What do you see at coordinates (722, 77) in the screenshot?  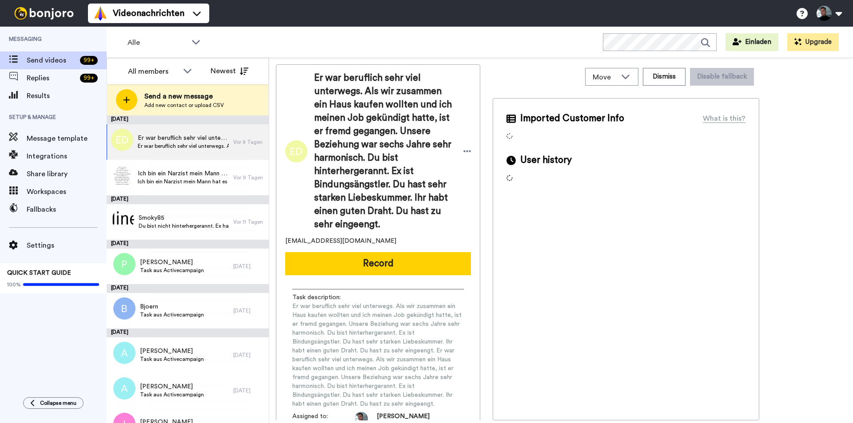 I see `button: Disable fallback` at bounding box center [722, 77].